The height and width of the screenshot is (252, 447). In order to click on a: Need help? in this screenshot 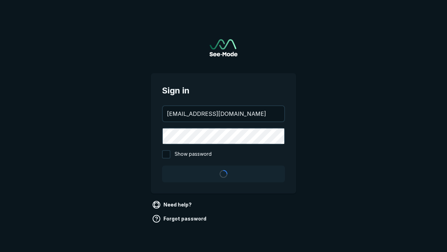, I will do `click(173, 204)`.